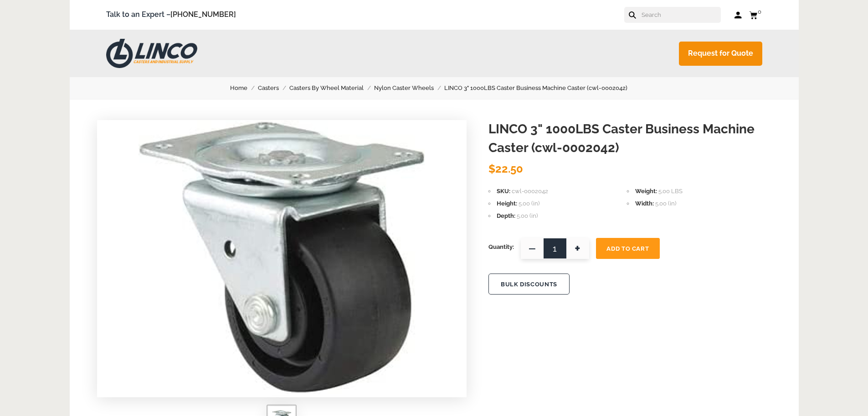 The image size is (868, 416). Describe the element at coordinates (629, 138) in the screenshot. I see `h1: LINCO 3" 1000LBS Caster Business Machine Caster (cwl-0002042)` at that location.